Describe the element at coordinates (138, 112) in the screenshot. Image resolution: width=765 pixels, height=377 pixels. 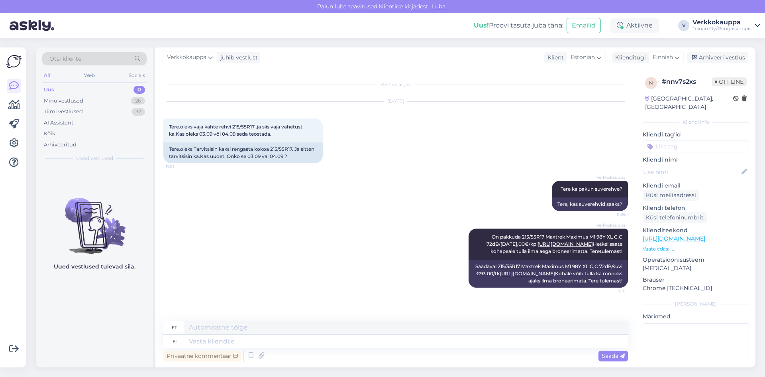
I see `div: 32` at that location.